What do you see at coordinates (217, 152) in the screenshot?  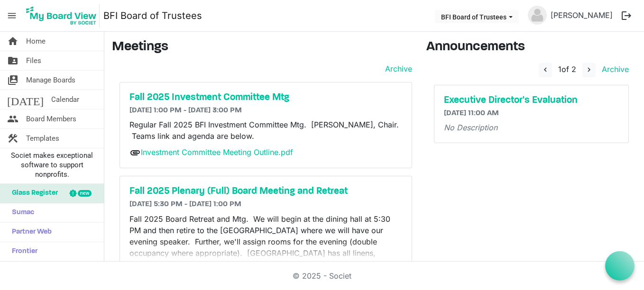 I see `a: Investment Committee Meeting Outline.pdf` at bounding box center [217, 152].